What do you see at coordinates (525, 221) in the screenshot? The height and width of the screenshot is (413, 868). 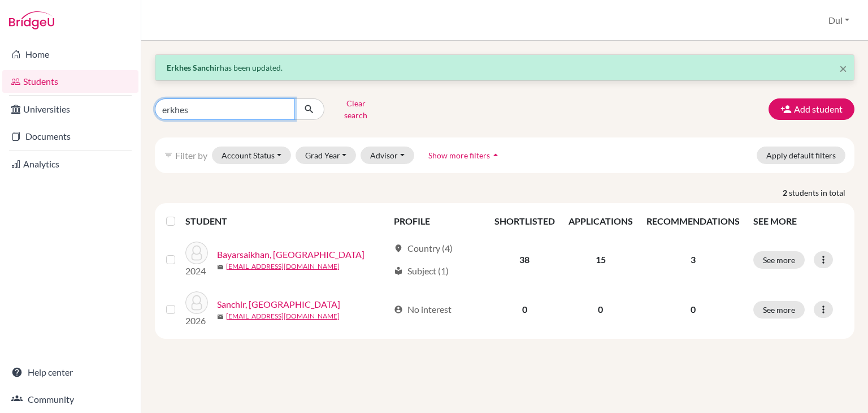 I see `th: SHORTLISTED` at bounding box center [525, 221].